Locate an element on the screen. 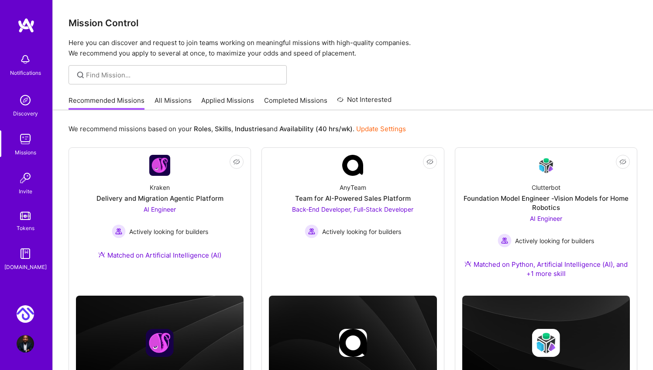  img: guide book is located at coordinates (25, 253).